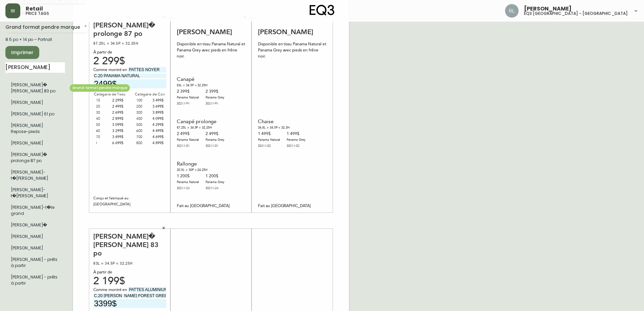 The height and width of the screenshot is (311, 644). What do you see at coordinates (37, 14) in the screenshot?
I see `h5: price tags` at bounding box center [37, 14].